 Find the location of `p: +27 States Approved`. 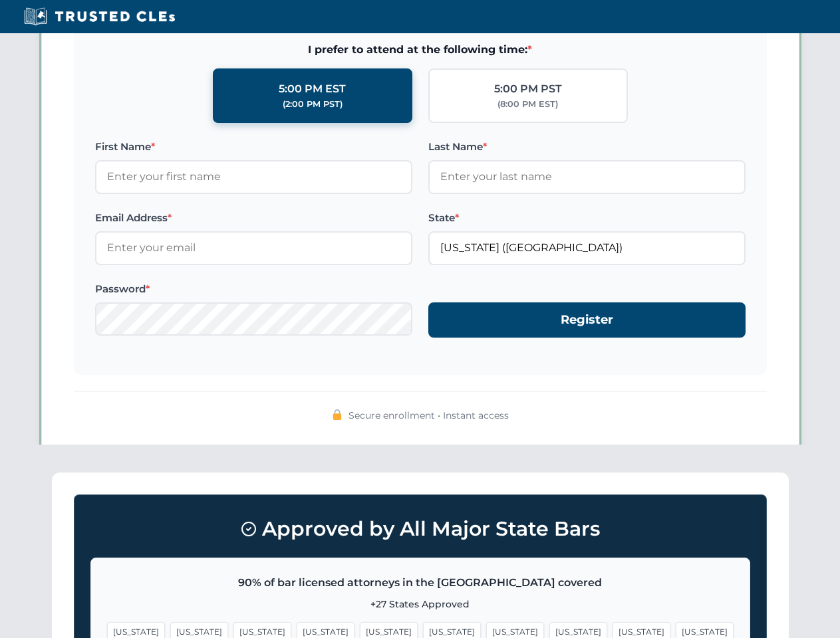

p: +27 States Approved is located at coordinates (420, 604).